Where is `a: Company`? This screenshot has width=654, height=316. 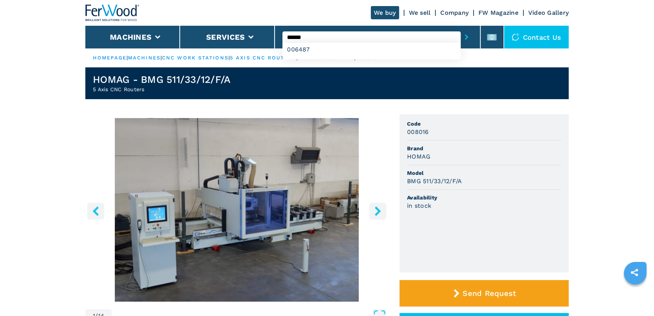 a: Company is located at coordinates (455, 12).